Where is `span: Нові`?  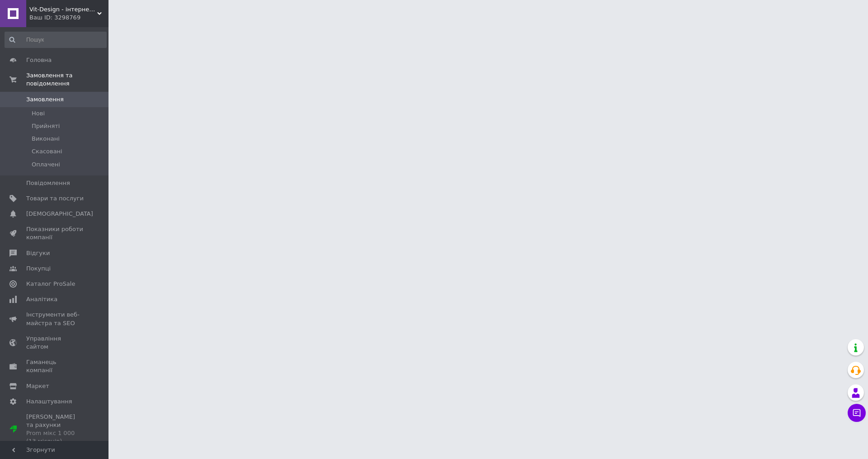
span: Нові is located at coordinates (38, 114).